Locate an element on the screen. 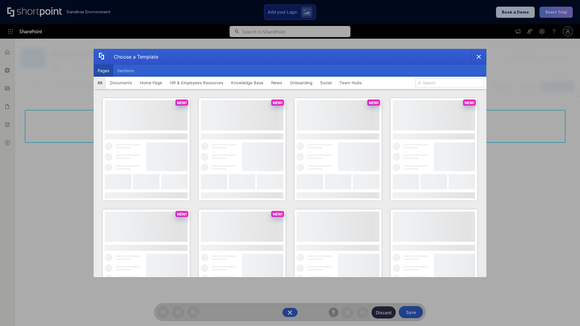 The width and height of the screenshot is (580, 326). button: Sections is located at coordinates (125, 71).